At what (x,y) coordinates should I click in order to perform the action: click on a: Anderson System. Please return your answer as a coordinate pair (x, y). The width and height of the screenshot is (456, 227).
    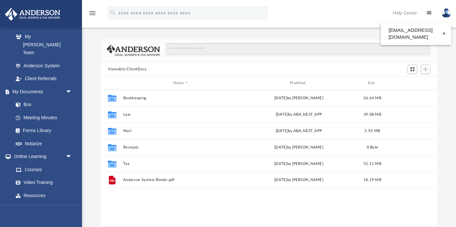
    Looking at the image, I should click on (44, 66).